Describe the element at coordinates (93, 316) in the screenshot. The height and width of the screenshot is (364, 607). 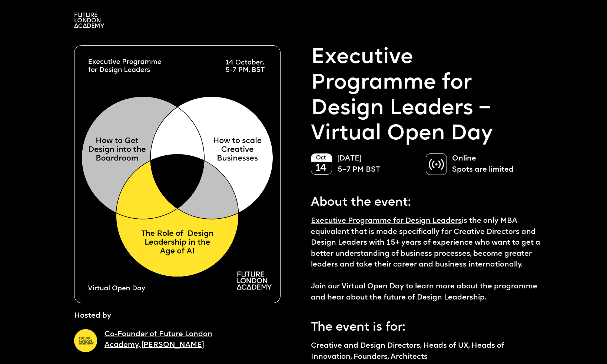
I see `p: Hosted by` at that location.